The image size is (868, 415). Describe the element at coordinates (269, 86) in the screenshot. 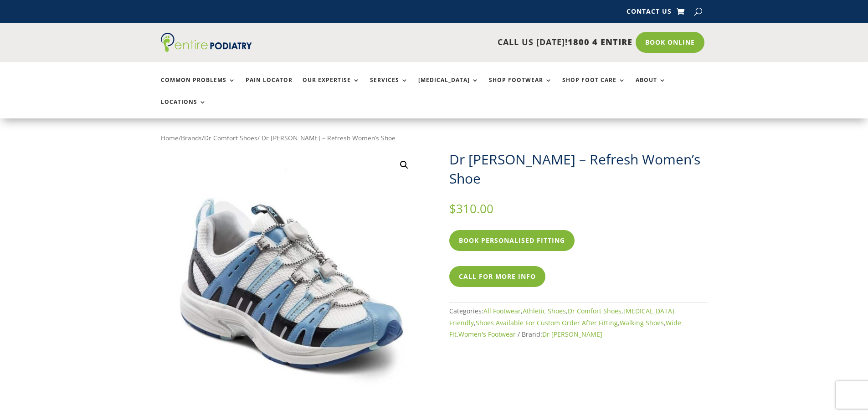

I see `a: Pain Locator` at that location.